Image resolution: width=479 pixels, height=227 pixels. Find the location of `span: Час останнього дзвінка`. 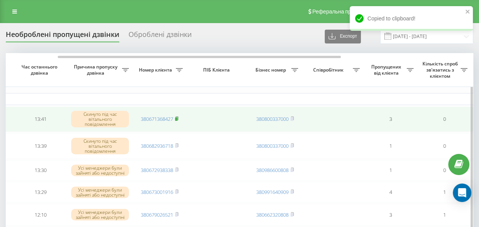

span: Час останнього дзвінка is located at coordinates (40, 70).